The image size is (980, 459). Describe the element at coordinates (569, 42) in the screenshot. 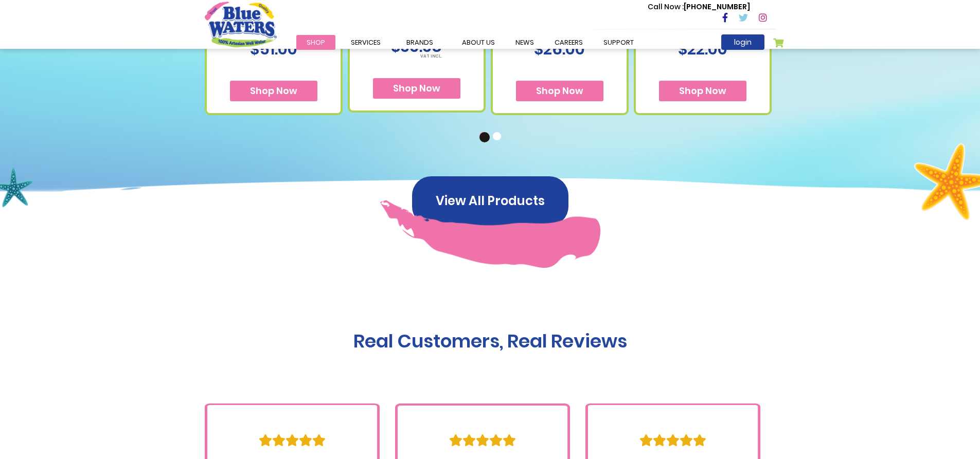

I see `a: careers` at that location.